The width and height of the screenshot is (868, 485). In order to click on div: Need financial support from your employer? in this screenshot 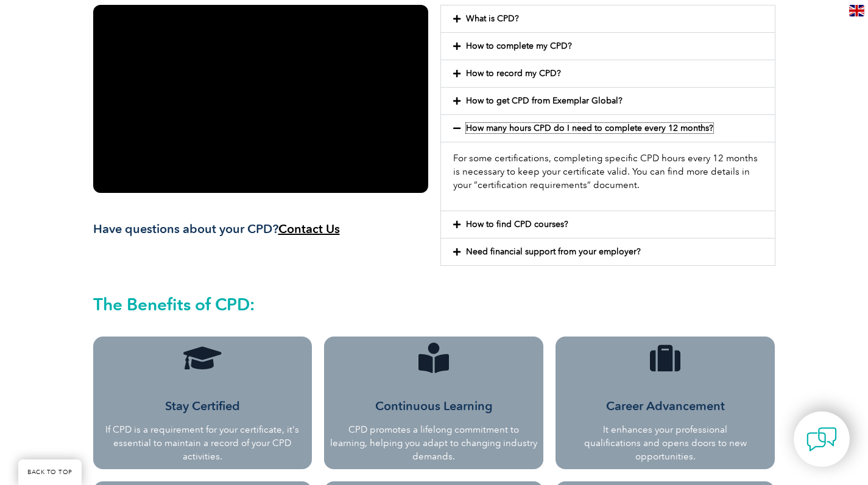, I will do `click(608, 252)`.